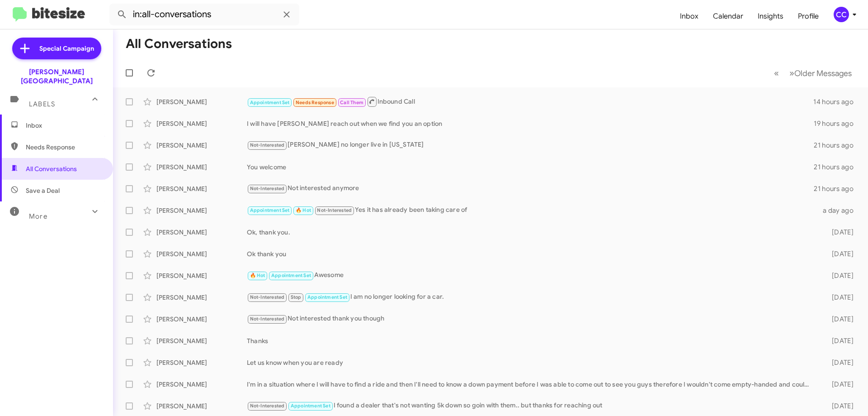  I want to click on input: Search, so click(204, 14).